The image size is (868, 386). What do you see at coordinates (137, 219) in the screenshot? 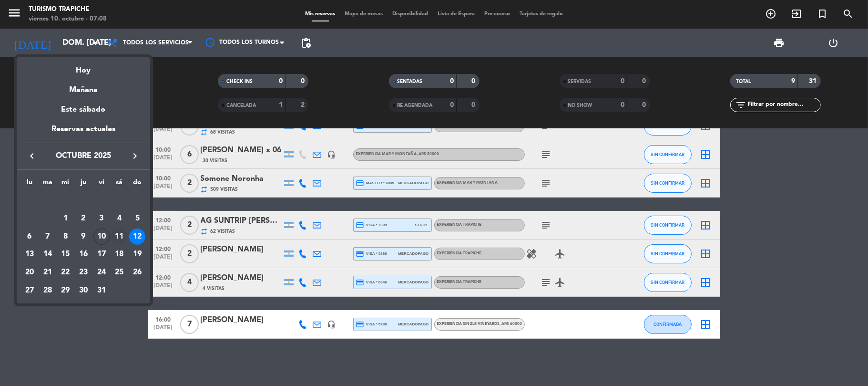
I see `td: 5 de octubre de 2025` at bounding box center [137, 219].